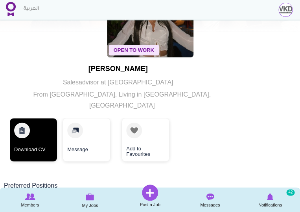 This screenshot has width=300, height=212. What do you see at coordinates (269, 197) in the screenshot?
I see `img: Notifications` at bounding box center [269, 197].